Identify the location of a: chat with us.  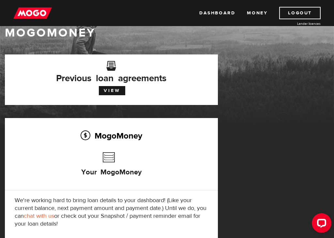
(39, 216).